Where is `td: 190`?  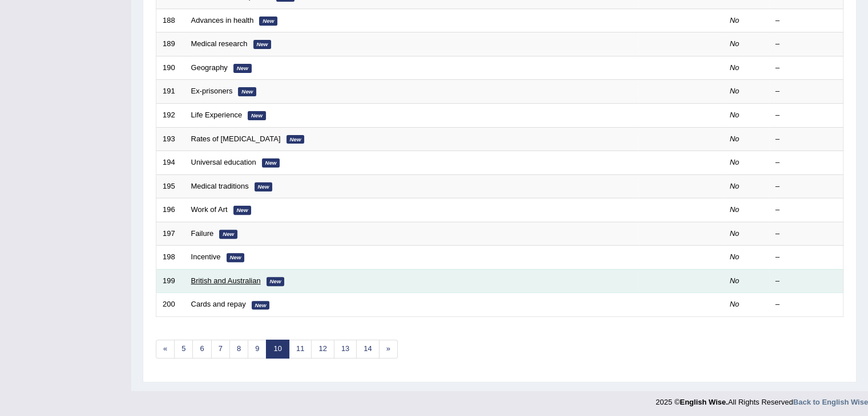
td: 190 is located at coordinates (171, 68).